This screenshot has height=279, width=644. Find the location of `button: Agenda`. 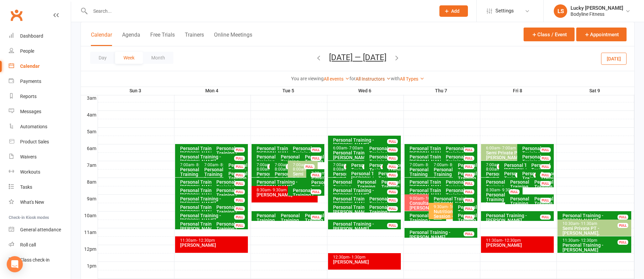

button: Agenda is located at coordinates (131, 38).